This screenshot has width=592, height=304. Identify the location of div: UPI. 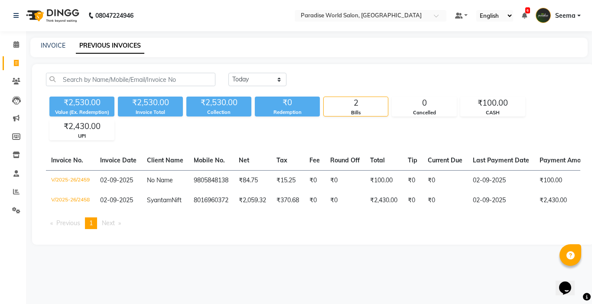
(82, 136).